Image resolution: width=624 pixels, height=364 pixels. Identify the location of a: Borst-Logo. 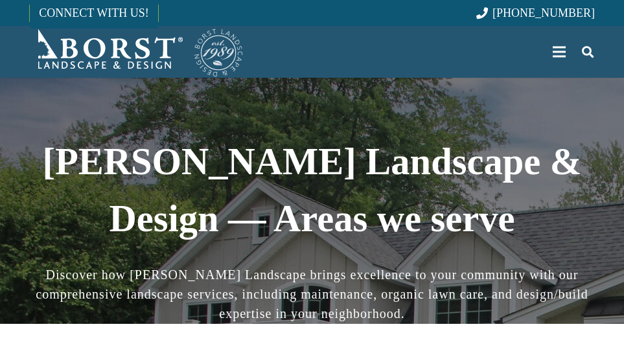
(136, 52).